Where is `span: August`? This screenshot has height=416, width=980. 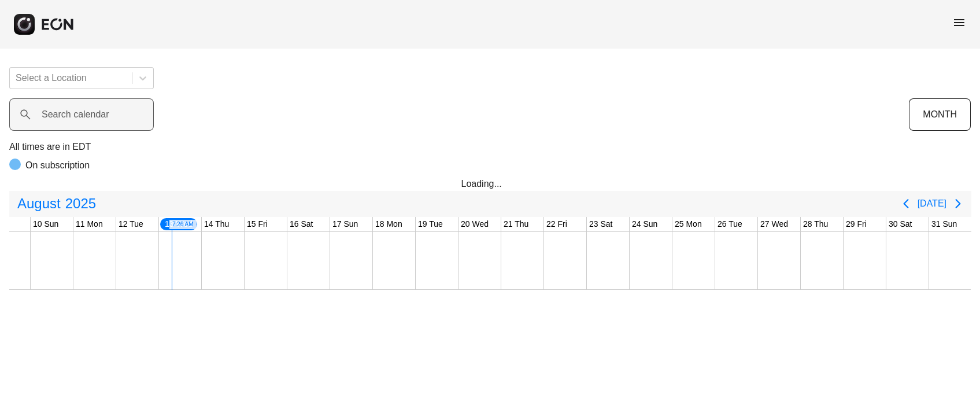
span: August is located at coordinates (39, 204).